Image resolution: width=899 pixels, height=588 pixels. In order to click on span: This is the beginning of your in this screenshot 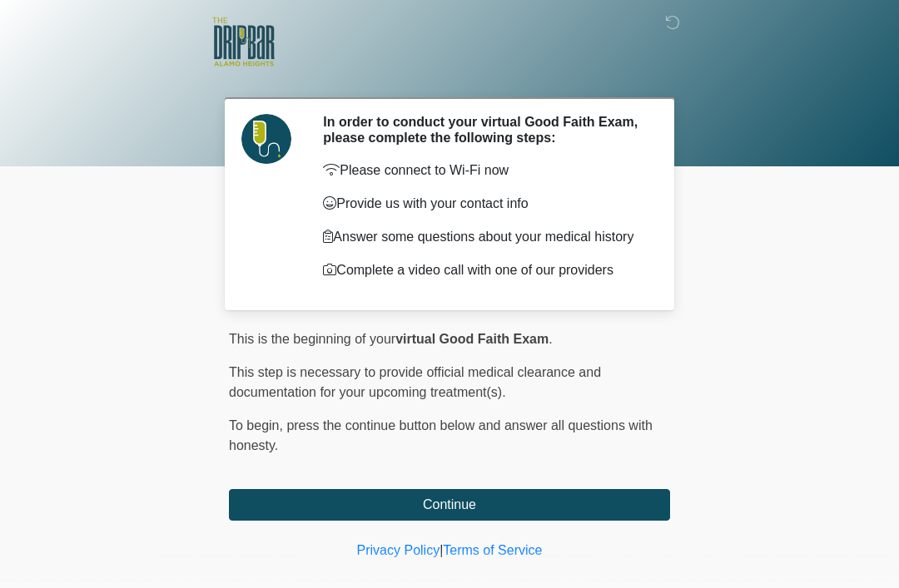, I will do `click(312, 339)`.